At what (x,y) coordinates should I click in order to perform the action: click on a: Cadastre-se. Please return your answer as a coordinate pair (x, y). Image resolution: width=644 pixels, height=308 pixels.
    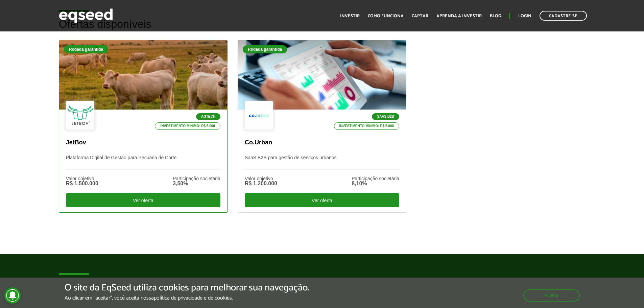
    Looking at the image, I should click on (563, 15).